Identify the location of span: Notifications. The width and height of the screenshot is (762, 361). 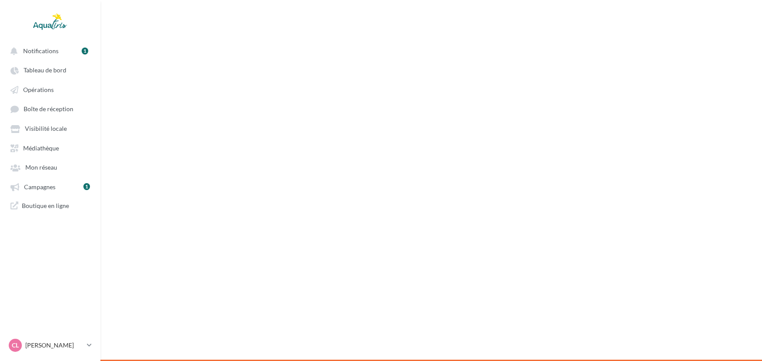
(41, 51).